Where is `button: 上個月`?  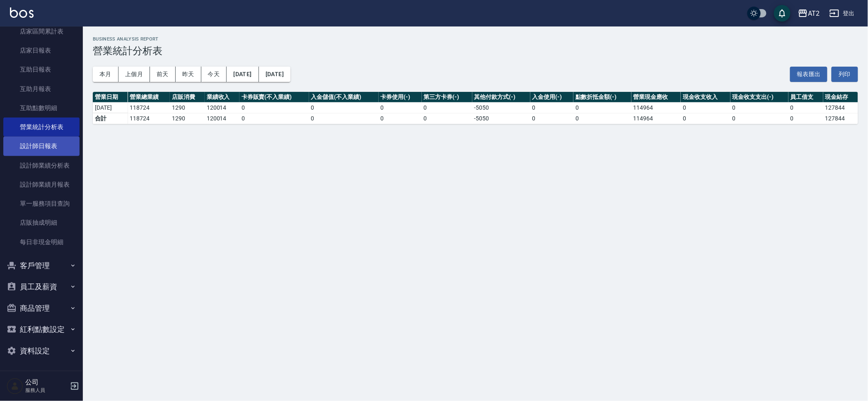
button: 上個月 is located at coordinates (134, 74).